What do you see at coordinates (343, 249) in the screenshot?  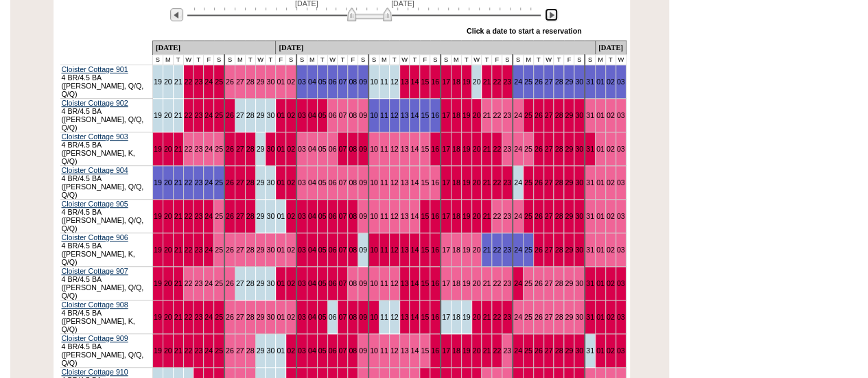 I see `a: 07` at bounding box center [343, 249].